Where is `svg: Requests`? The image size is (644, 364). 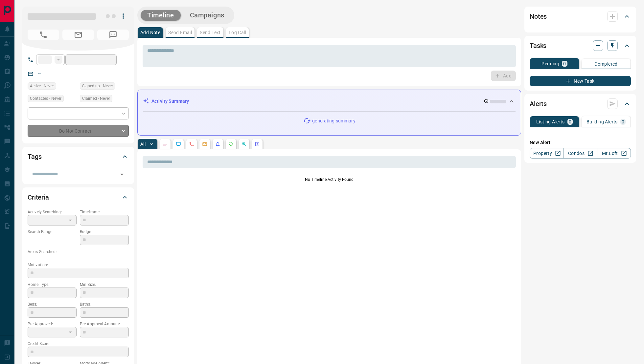
svg: Requests is located at coordinates (231, 144).